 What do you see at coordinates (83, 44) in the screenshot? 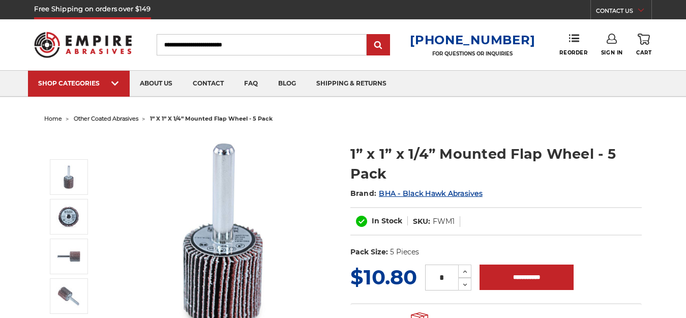
I see `img: Empire Abrasives` at bounding box center [83, 44].